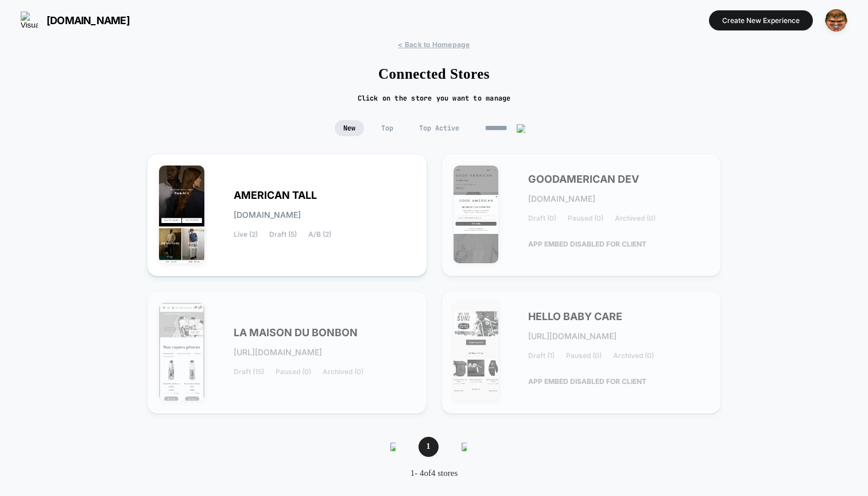  I want to click on h1: Connected Stores, so click(434, 74).